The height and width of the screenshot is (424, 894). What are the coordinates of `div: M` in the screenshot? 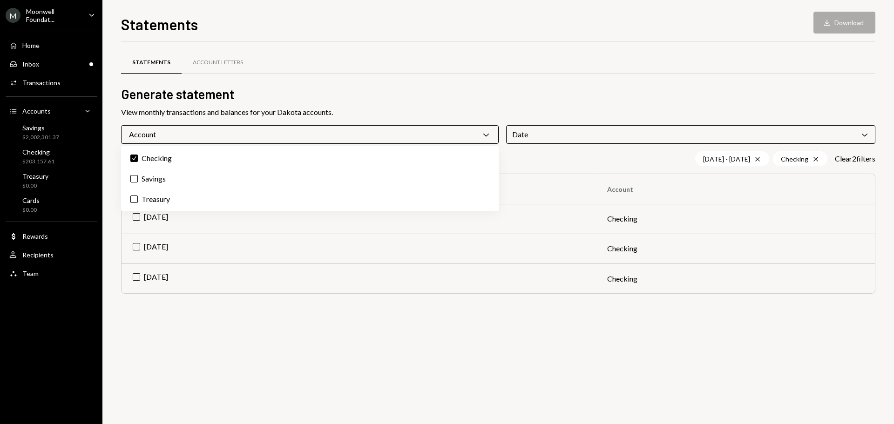 It's located at (13, 15).